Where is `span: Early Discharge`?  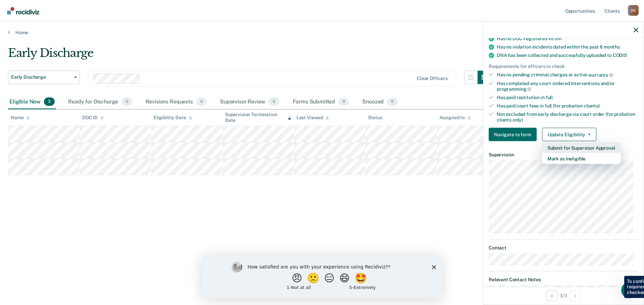
span: Early Discharge is located at coordinates (41, 77).